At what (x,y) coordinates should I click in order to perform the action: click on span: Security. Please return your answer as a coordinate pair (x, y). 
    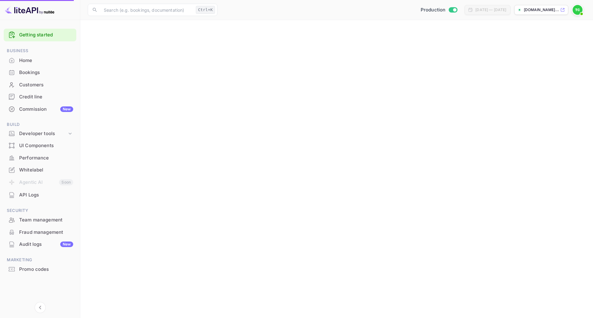
    Looking at the image, I should click on (40, 211).